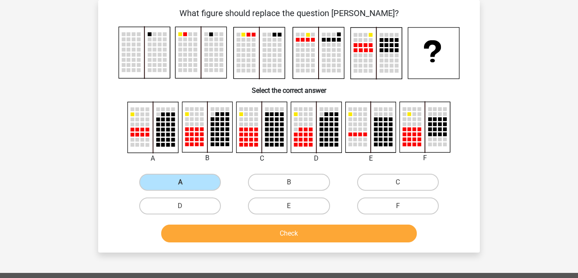 Image resolution: width=578 pixels, height=278 pixels. Describe the element at coordinates (371, 158) in the screenshot. I see `div: E` at that location.